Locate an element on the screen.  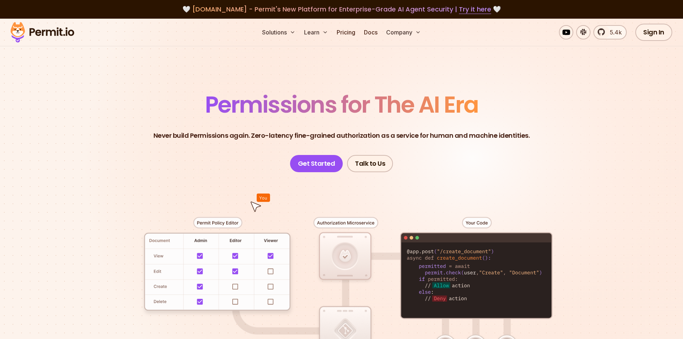
a: 5.4k is located at coordinates (610, 32).